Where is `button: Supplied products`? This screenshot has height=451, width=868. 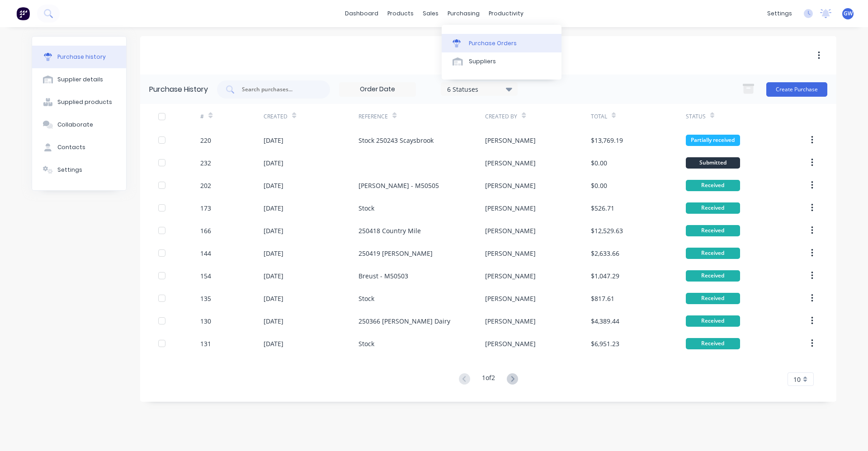 button: Supplied products is located at coordinates (79, 102).